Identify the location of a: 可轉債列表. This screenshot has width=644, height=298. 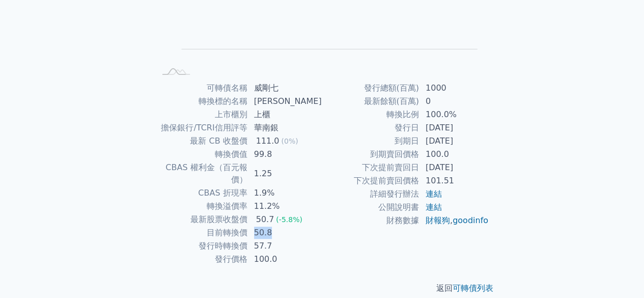
(473, 288).